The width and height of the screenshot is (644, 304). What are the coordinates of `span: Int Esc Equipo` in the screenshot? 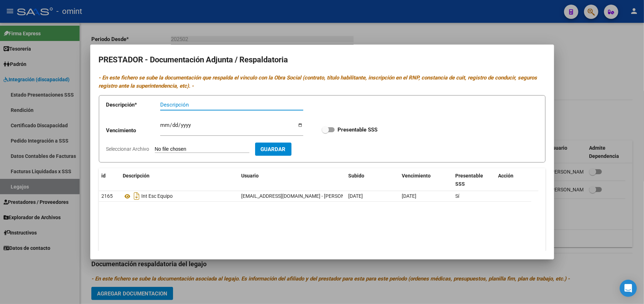 It's located at (157, 197).